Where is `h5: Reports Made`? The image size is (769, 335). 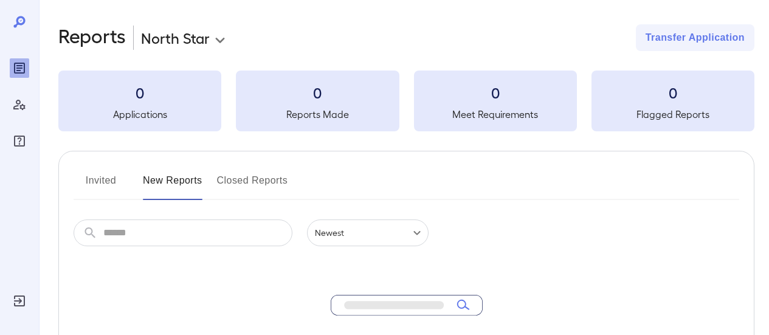
h5: Reports Made is located at coordinates (317, 114).